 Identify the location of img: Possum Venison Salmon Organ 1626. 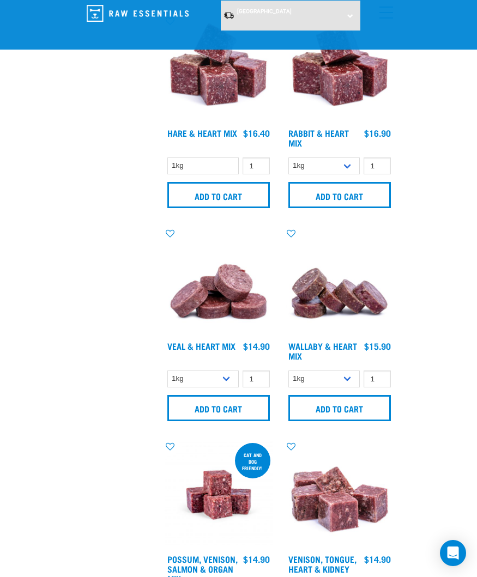
(218, 495).